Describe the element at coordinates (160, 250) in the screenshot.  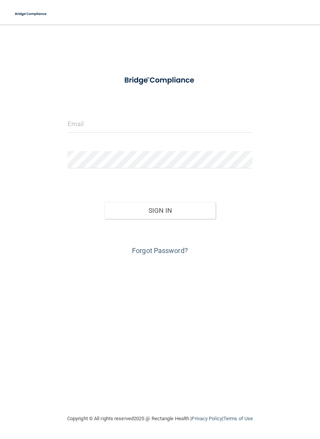
I see `a: Forgot Password?` at that location.